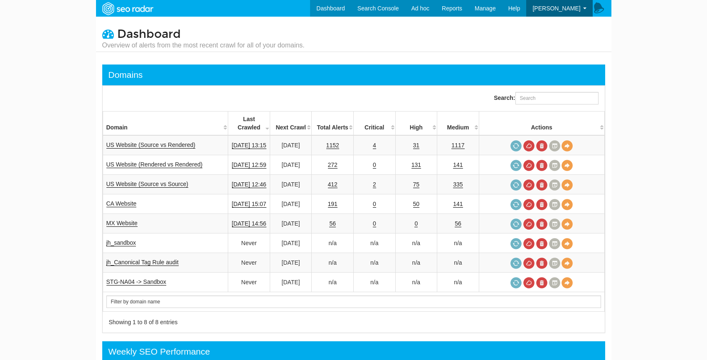 The width and height of the screenshot is (707, 360). Describe the element at coordinates (226, 322) in the screenshot. I see `div: Showing 1 to 8 of 8 entries` at that location.